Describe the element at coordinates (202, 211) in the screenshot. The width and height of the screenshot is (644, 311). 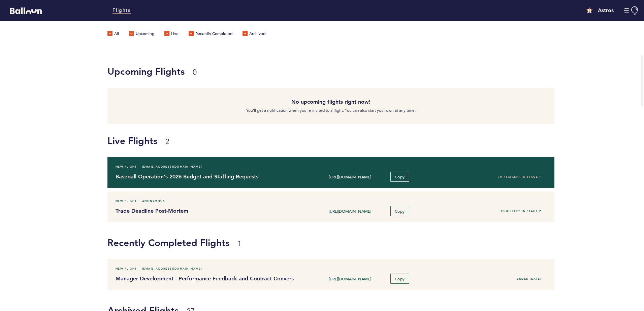
I see `h4: Trade Deadline Post-Mortem` at that location.